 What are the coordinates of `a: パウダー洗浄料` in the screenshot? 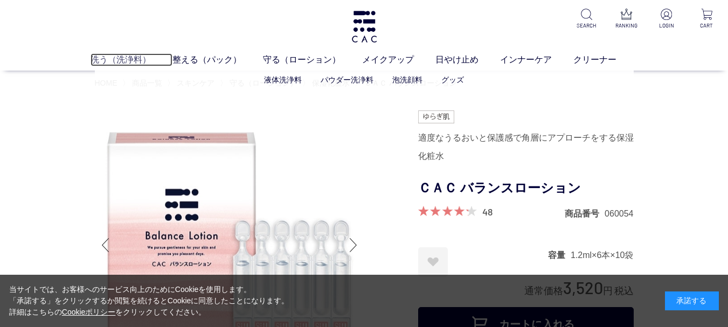 It's located at (347, 80).